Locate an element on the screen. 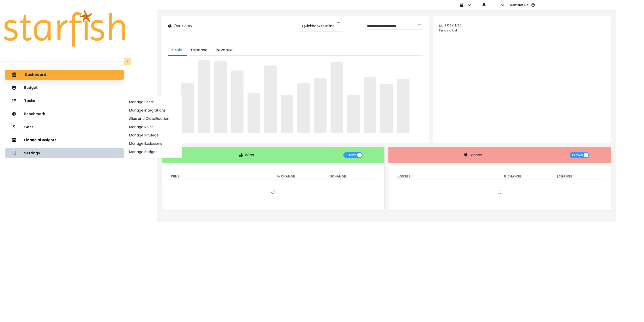 The image size is (644, 322). p: Cost is located at coordinates (29, 127).